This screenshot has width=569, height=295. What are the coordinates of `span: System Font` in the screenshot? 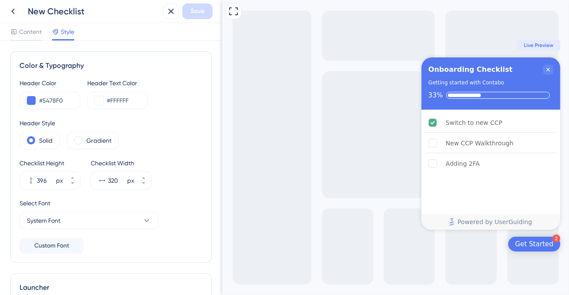 It's located at (43, 220).